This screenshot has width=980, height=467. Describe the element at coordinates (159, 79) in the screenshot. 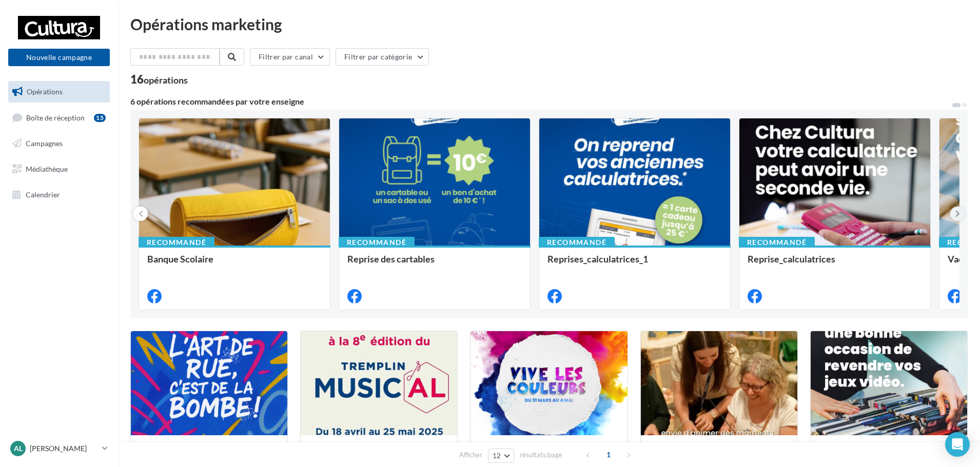

I see `div: 16` at that location.